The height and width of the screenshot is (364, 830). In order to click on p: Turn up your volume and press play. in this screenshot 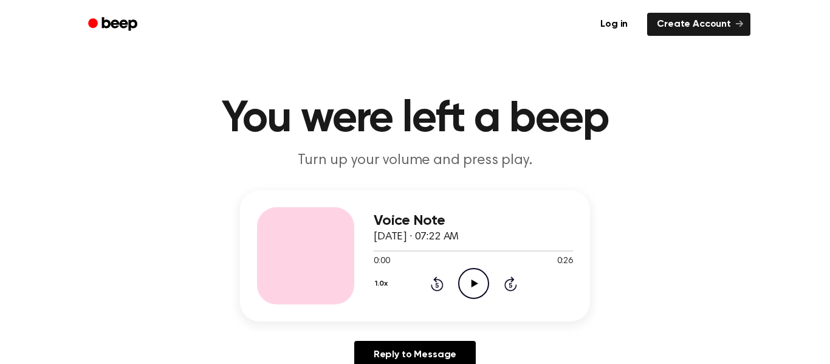, I will do `click(415, 160)`.